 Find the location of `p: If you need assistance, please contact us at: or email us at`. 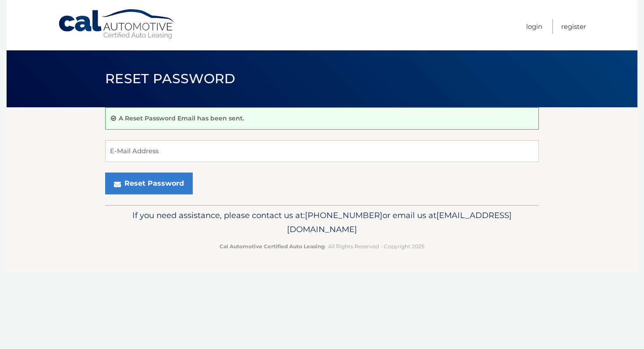

p: If you need assistance, please contact us at: or email us at is located at coordinates (322, 222).